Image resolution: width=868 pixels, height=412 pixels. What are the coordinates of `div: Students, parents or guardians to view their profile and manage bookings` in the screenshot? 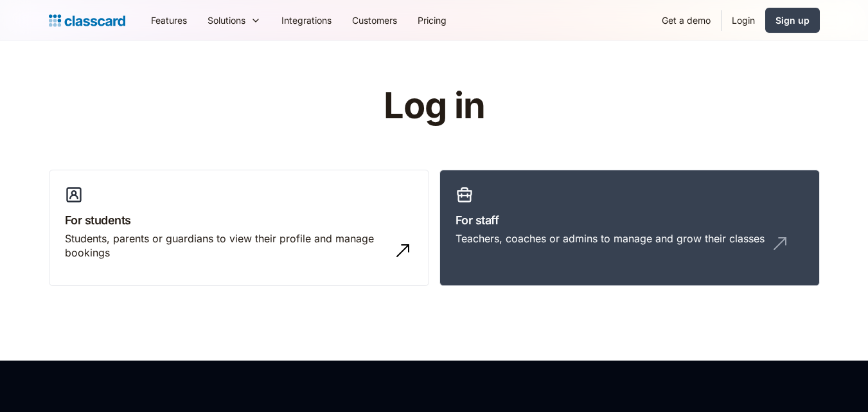 It's located at (227, 246).